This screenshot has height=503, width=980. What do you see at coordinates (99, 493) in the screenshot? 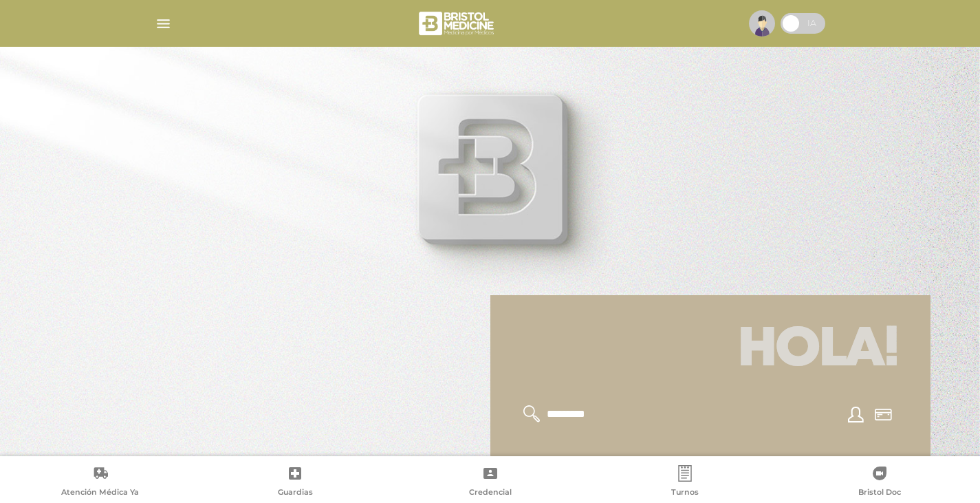
I see `span: Atención Médica Ya` at bounding box center [99, 493].